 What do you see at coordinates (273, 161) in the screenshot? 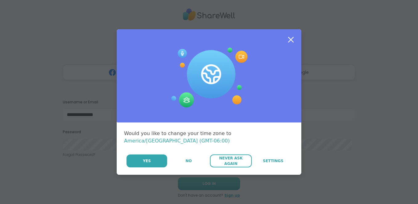
I see `a: Settings` at bounding box center [273, 161].